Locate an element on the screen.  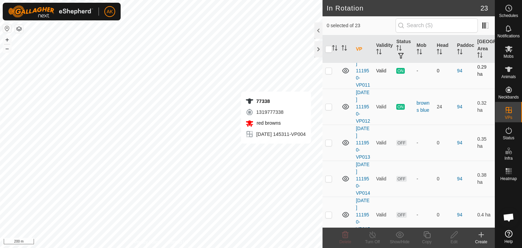
span: red browns is located at coordinates (268, 123).